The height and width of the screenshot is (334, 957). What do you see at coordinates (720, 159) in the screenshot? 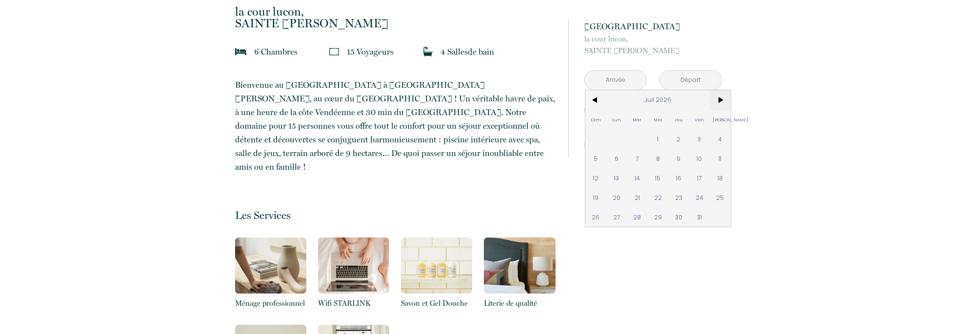
I see `span: 11` at bounding box center [720, 159].